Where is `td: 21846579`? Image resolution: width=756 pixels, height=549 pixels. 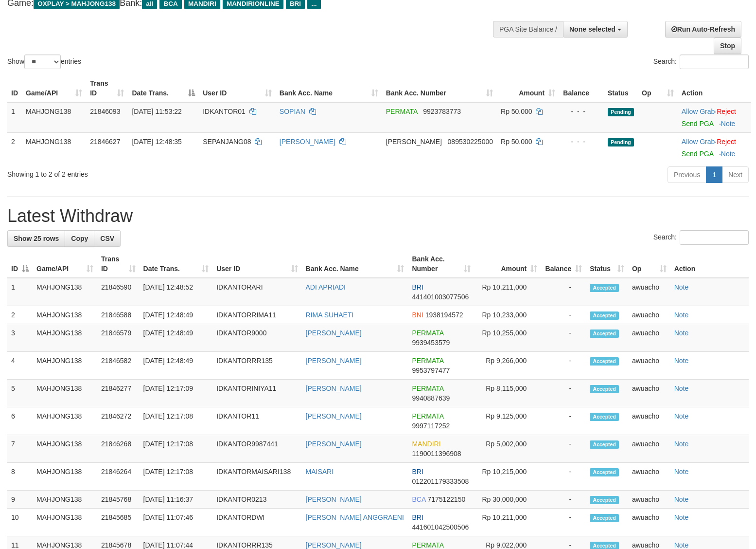 td: 21846579 is located at coordinates (118, 338).